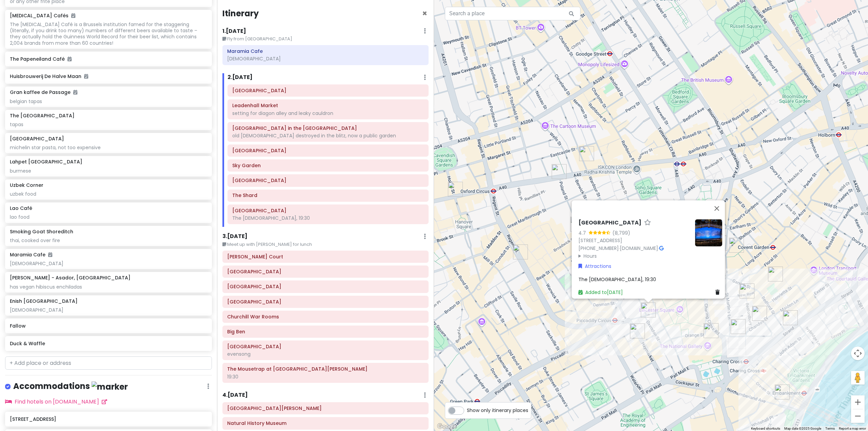  I want to click on h6: Buckingham Palace, so click(325, 302).